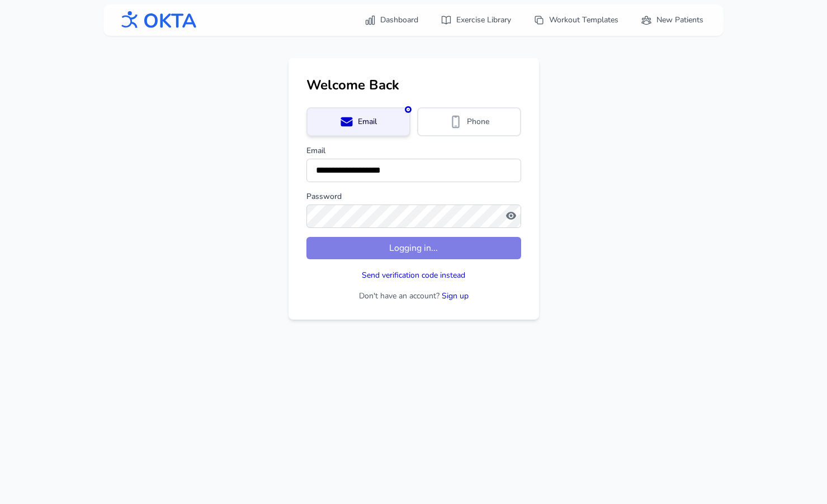 The width and height of the screenshot is (827, 504). Describe the element at coordinates (157, 20) in the screenshot. I see `a: OKTA logo` at that location.